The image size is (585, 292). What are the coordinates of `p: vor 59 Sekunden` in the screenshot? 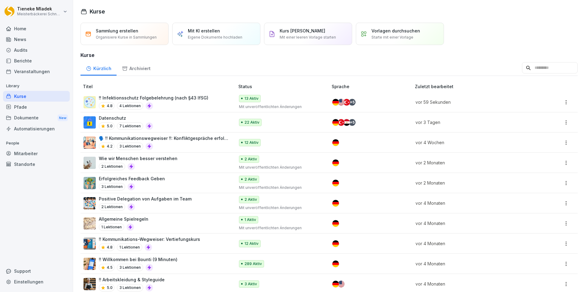 It's located at (472, 102).